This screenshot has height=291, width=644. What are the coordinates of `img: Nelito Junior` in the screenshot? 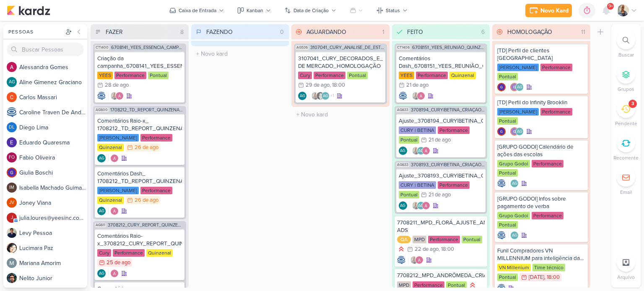 It's located at (12, 278).